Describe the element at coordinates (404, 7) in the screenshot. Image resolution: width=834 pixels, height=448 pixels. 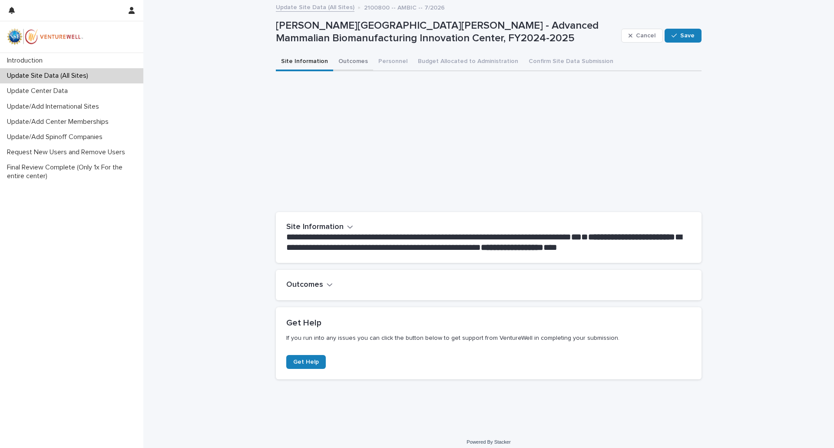
I see `p: 2100800 -- AMBIC -- 7/2026` at that location.